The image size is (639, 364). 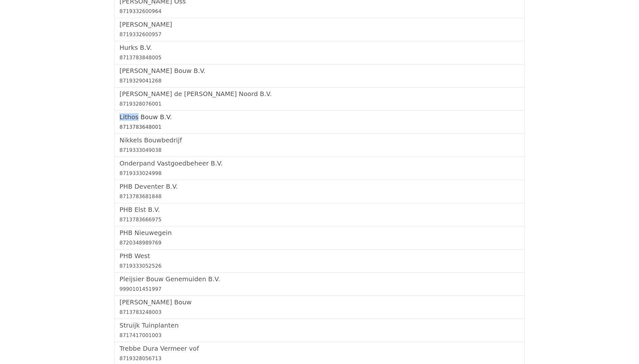 I want to click on a: Nikkels Bouwbedrijf8719333049038, so click(x=320, y=145).